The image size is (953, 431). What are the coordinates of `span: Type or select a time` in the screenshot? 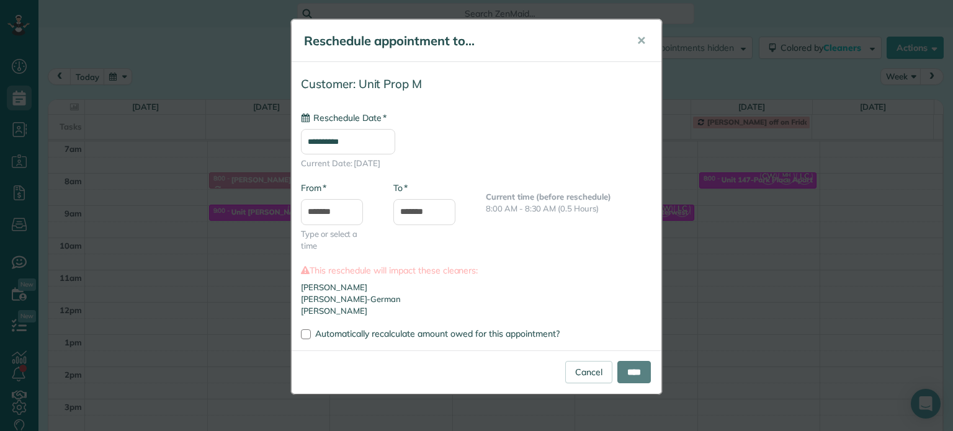 It's located at (338, 240).